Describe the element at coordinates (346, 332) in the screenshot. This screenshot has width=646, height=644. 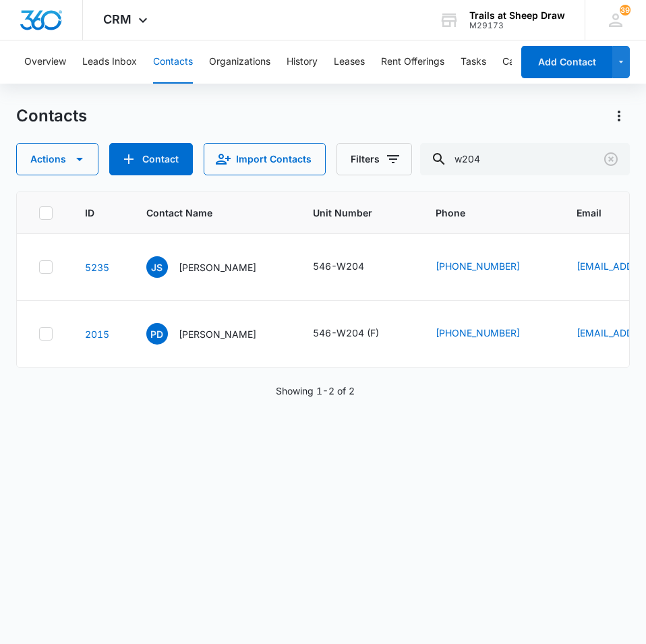
I see `div: 546-W204 (F)` at that location.